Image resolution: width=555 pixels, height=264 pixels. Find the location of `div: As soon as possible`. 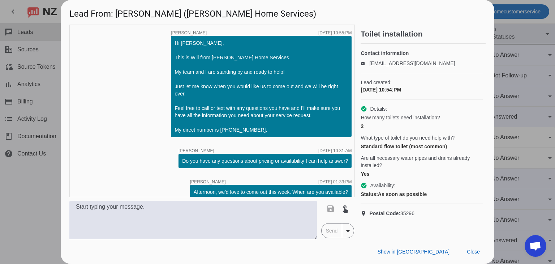

div: As soon as possible is located at coordinates (422, 194).